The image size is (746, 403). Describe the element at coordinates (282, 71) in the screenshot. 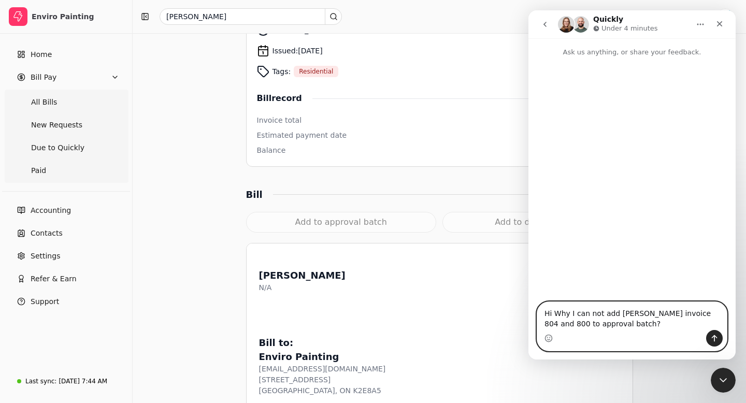

I see `span: Tags:` at that location.